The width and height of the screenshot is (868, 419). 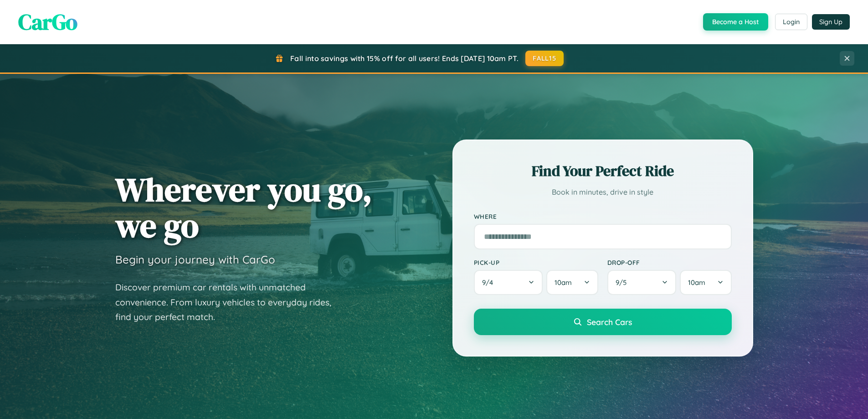 I want to click on button: Sign Up, so click(x=831, y=22).